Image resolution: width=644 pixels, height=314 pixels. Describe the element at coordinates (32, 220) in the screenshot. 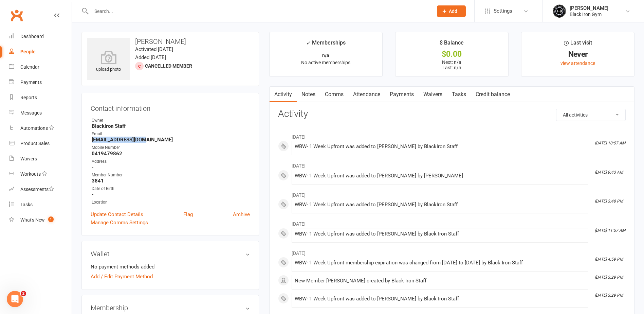

I see `div: What's New` at that location.